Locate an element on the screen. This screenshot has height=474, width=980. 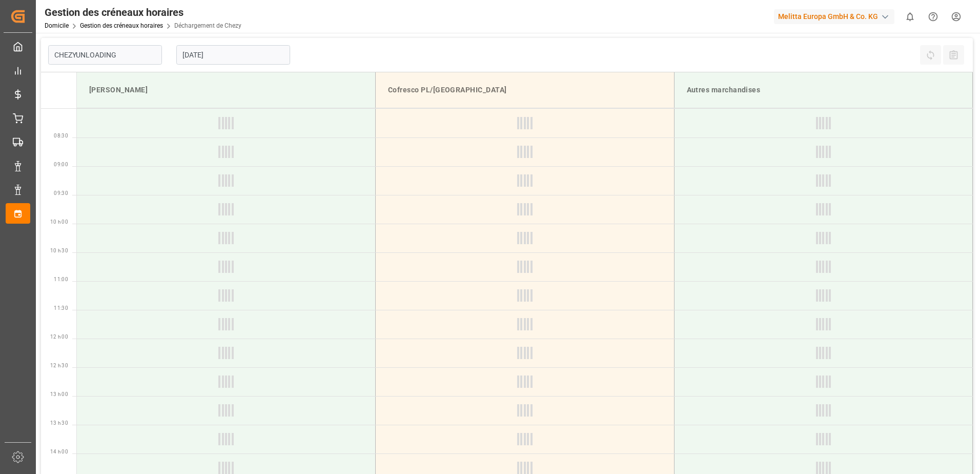
div: Autres marchandises is located at coordinates (824, 90).